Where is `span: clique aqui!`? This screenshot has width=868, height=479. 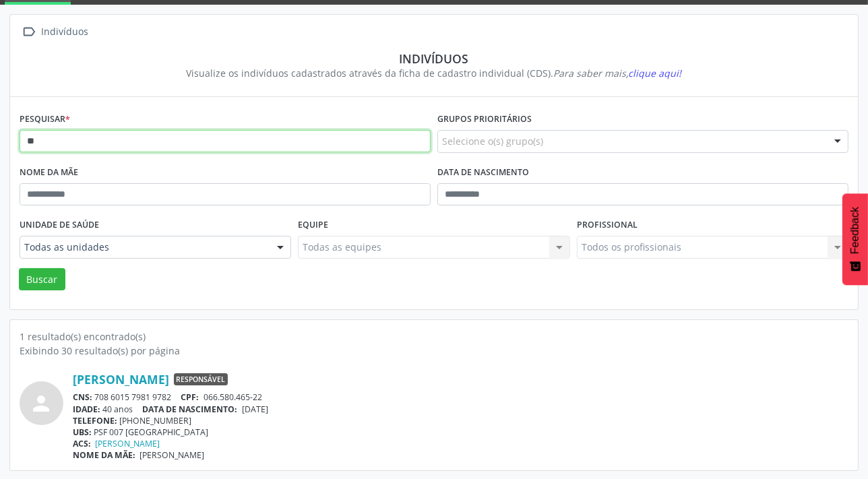
span: clique aqui! is located at coordinates (655, 73).